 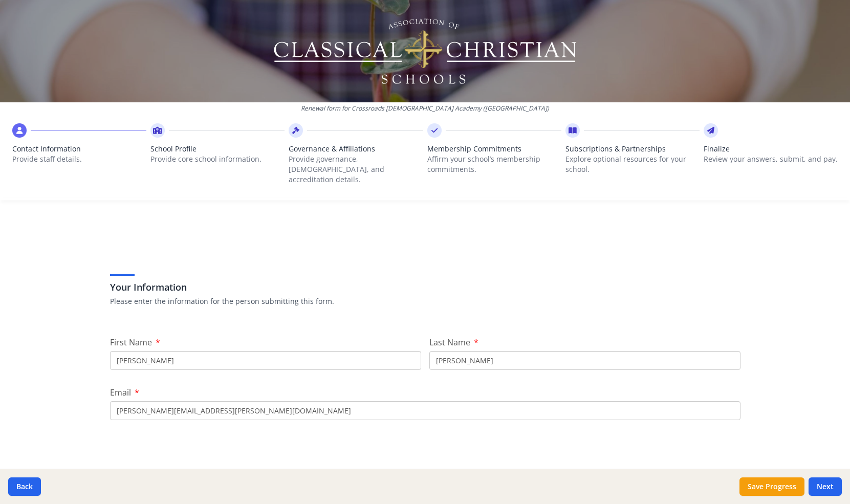 What do you see at coordinates (450, 342) in the screenshot?
I see `span: Last Name` at bounding box center [450, 342].